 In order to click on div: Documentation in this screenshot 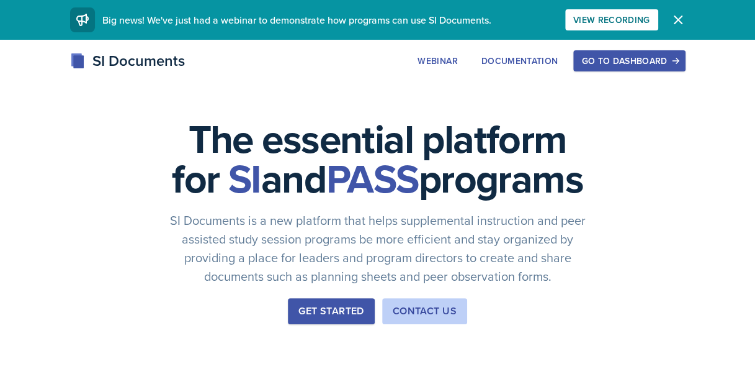, I will do `click(520, 61)`.